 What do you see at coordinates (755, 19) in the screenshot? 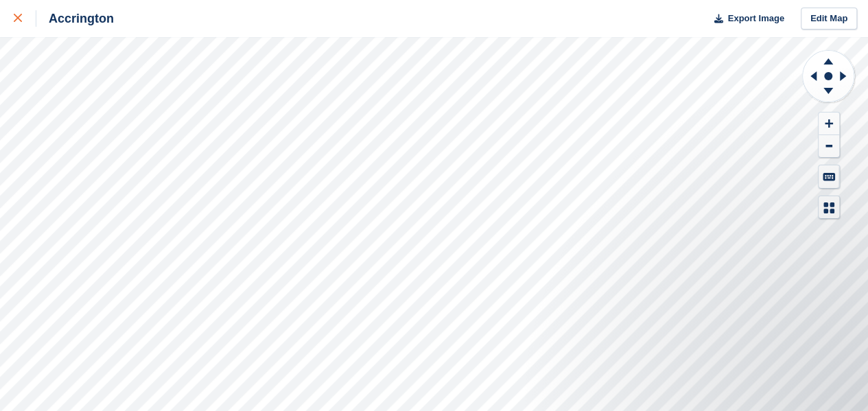
I see `span: Export Image` at bounding box center [755, 19].